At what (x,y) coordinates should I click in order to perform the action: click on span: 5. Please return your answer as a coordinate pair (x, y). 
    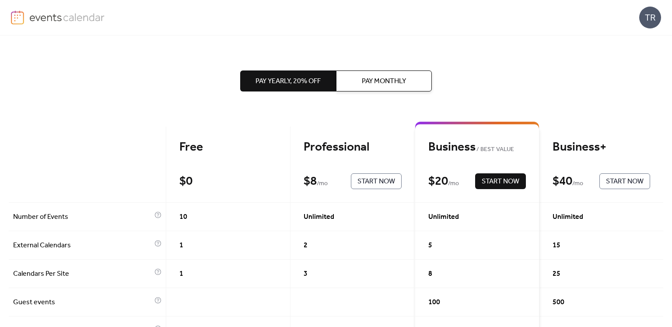
    Looking at the image, I should click on (430, 245).